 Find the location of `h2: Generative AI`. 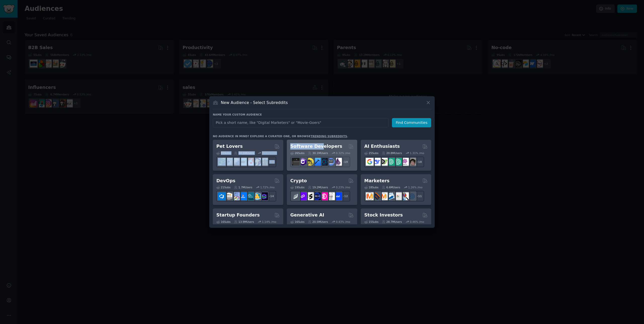

h2: Generative AI is located at coordinates (307, 215).